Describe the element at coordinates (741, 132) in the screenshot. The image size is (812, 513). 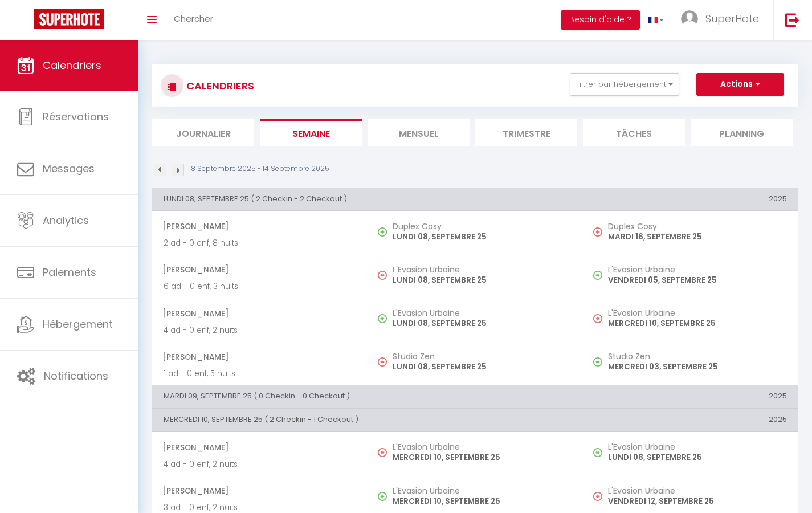
I see `li: Planning` at that location.